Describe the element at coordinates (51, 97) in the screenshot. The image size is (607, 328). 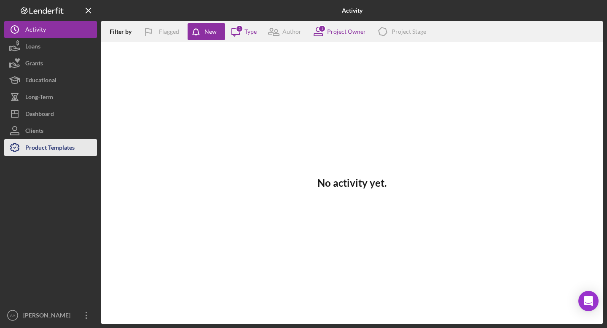
I see `a: Long-Term` at that location.